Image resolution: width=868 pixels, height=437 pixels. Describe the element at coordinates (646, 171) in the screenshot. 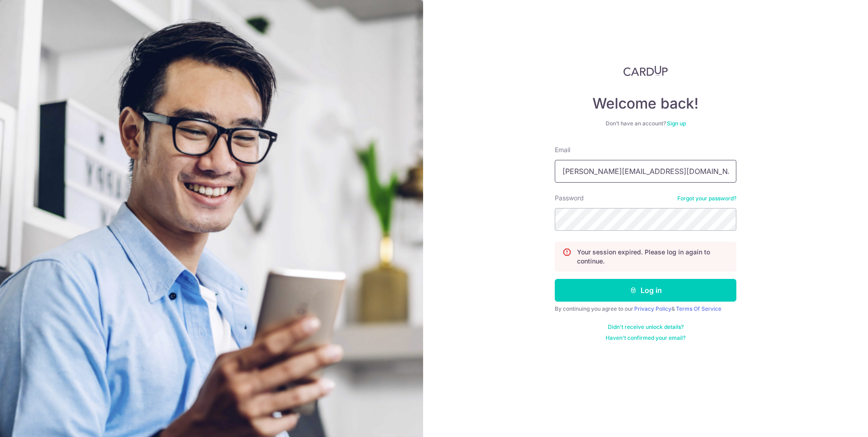

I see `input: Enter your Email` at that location.